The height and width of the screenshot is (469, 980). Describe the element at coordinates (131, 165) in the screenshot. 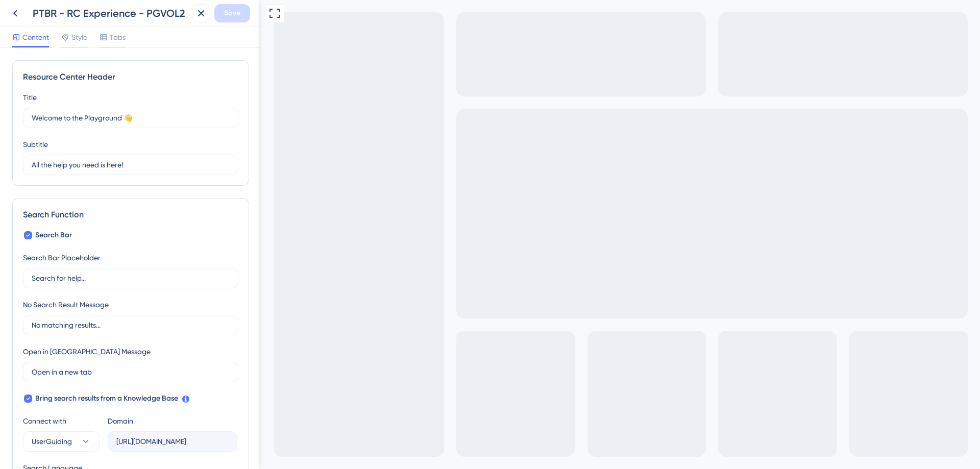

I see `input: Description` at that location.